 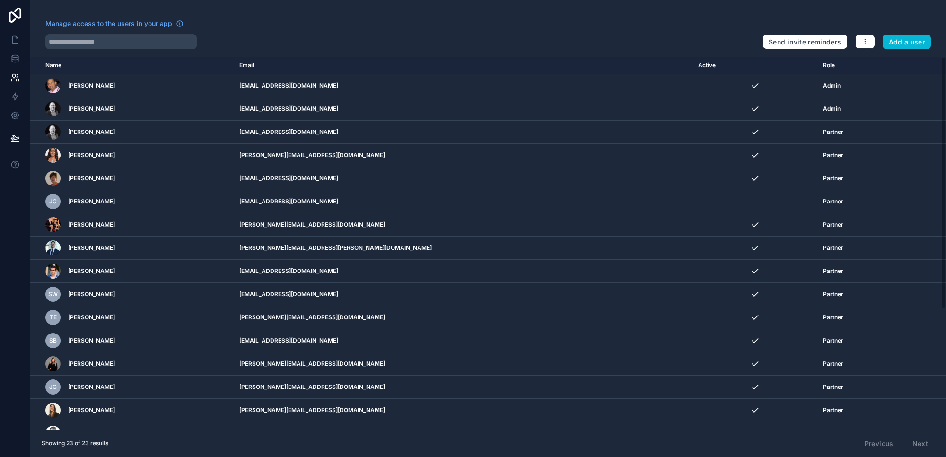 What do you see at coordinates (132, 65) in the screenshot?
I see `th: Name` at bounding box center [132, 65].